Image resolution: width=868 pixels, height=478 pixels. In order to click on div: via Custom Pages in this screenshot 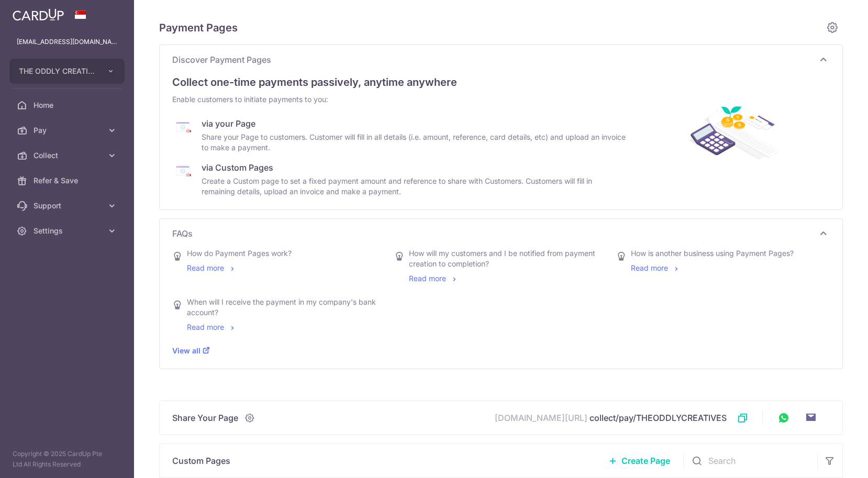, I will do `click(414, 168)`.